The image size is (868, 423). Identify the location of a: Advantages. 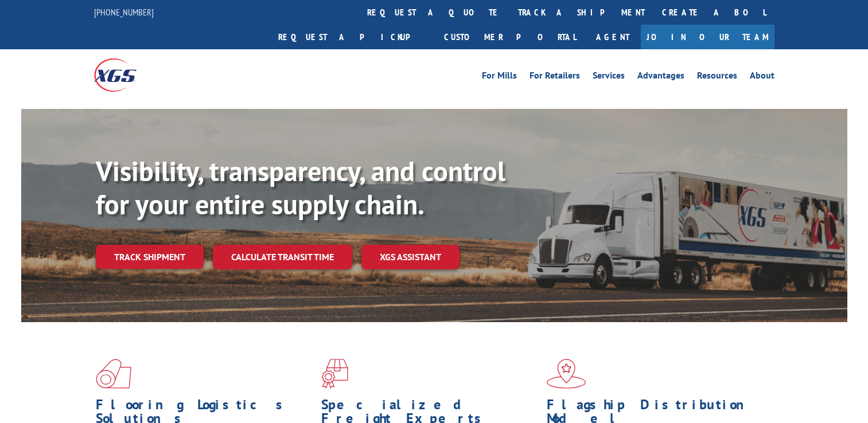
(661, 78).